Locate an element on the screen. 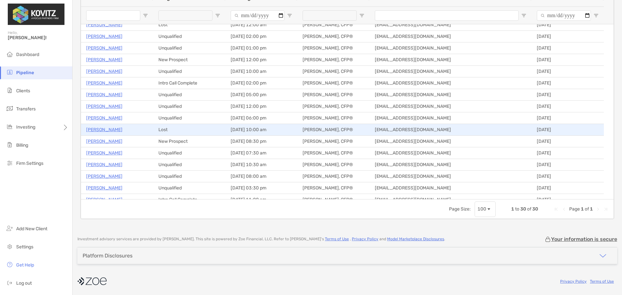 The height and width of the screenshot is (295, 622). img: clients icon is located at coordinates (10, 90).